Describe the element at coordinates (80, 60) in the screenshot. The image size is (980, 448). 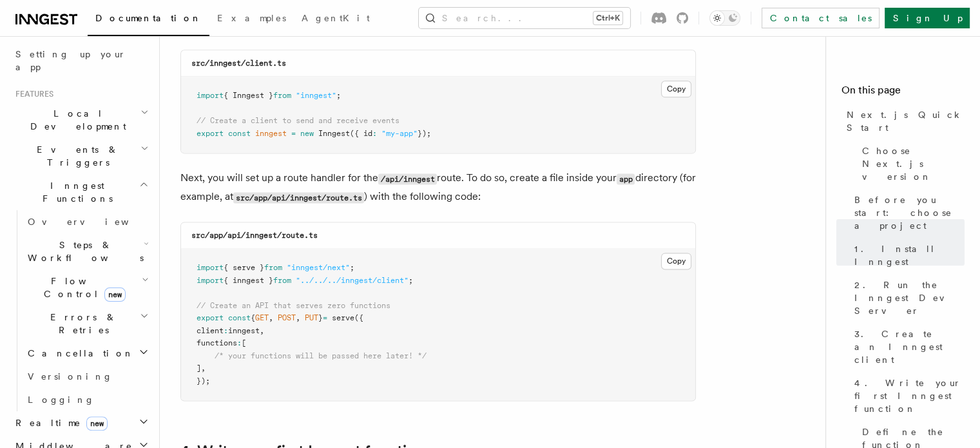
I see `a: Setting up your app` at that location.